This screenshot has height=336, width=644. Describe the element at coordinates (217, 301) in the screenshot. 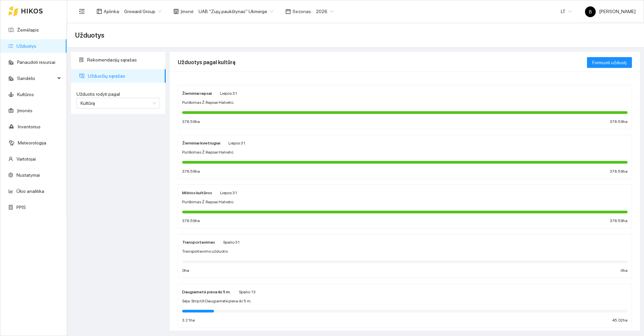

I see `span: Sėja. Strip till Daugiametė pieva iki 5 m.` at that location.